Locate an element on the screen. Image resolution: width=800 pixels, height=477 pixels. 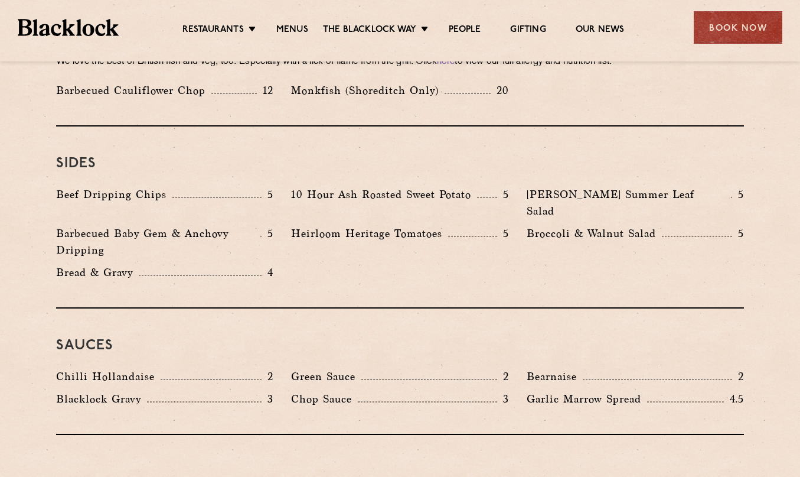
p: Broccoli & Walnut Salad is located at coordinates (594, 233).